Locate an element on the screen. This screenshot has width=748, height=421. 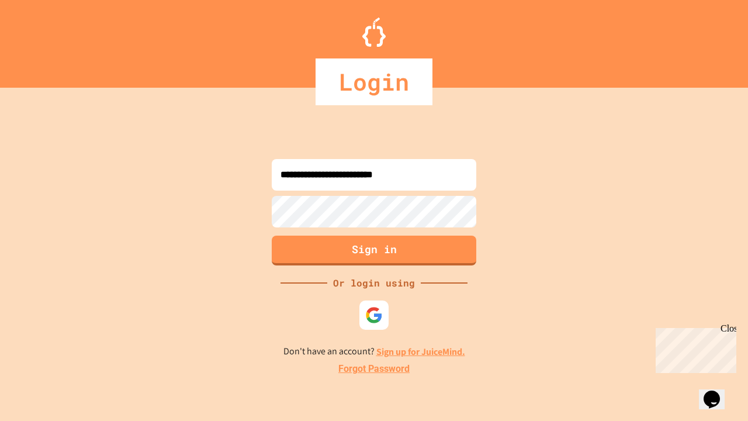
button: Sign in is located at coordinates (374, 250).